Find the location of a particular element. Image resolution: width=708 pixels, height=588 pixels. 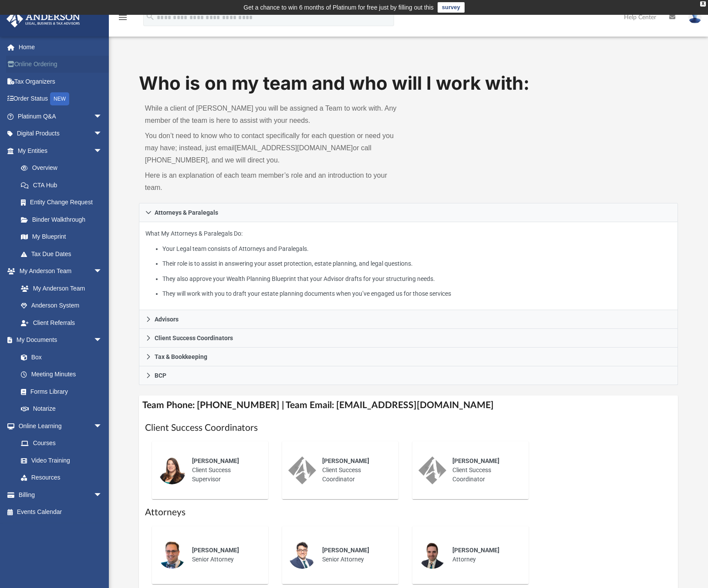

a: Resources is located at coordinates (62, 478).